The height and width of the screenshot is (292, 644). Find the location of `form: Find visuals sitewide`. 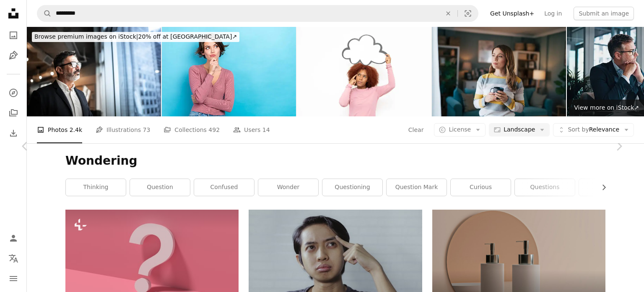

form: Find visuals sitewide is located at coordinates (258, 13).